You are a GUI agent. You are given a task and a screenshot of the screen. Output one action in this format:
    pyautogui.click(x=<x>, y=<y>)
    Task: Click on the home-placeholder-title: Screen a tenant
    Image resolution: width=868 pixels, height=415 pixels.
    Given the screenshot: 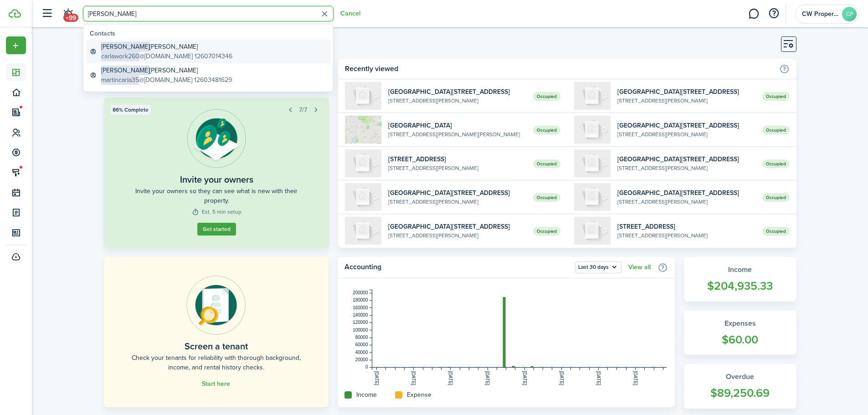 What is the action you would take?
    pyautogui.click(x=216, y=346)
    